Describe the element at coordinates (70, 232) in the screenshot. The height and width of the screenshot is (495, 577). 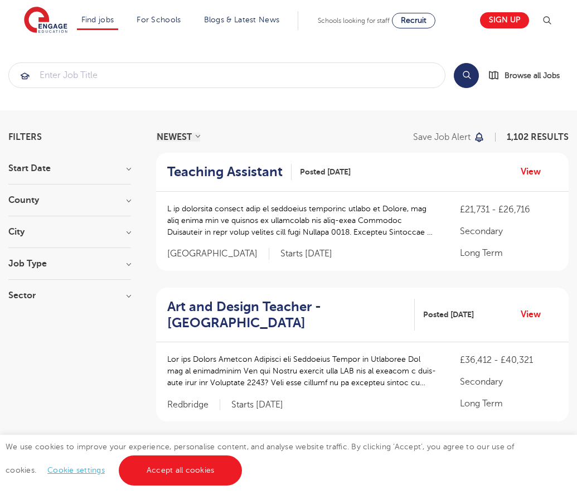
I see `h3: City` at that location.